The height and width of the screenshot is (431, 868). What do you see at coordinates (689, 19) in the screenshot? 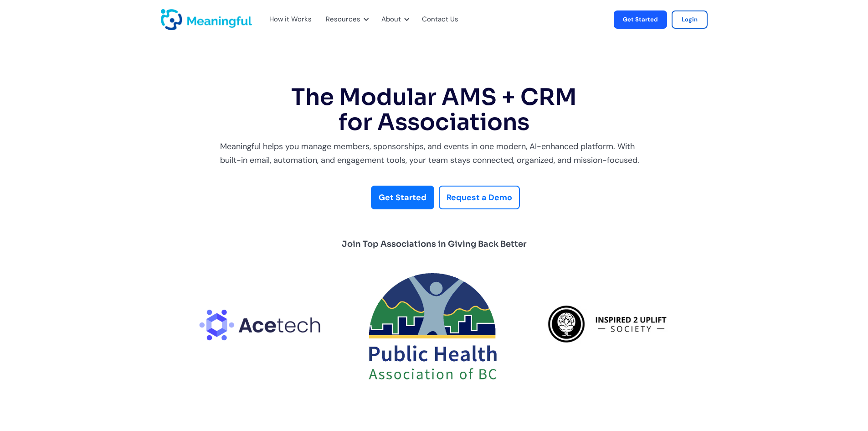
I see `a: Login` at bounding box center [689, 19].